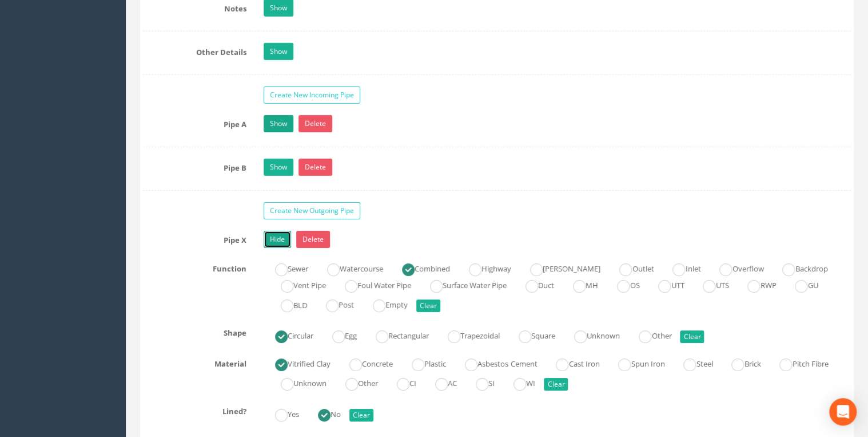 The image size is (868, 437). Describe the element at coordinates (462, 284) in the screenshot. I see `label: Surface Water Pipe` at that location.